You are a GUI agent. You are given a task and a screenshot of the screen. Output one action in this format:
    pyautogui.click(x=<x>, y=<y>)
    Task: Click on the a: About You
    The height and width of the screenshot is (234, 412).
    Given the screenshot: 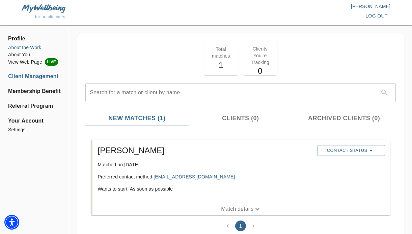 What is the action you would take?
    pyautogui.click(x=34, y=55)
    